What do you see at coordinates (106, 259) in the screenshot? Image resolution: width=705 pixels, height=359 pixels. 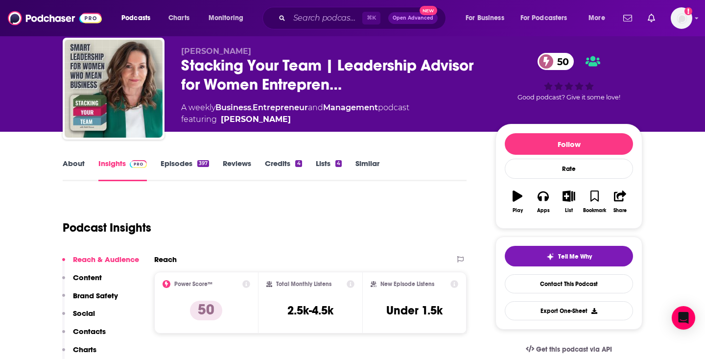 I see `p: Reach & Audience` at bounding box center [106, 259].